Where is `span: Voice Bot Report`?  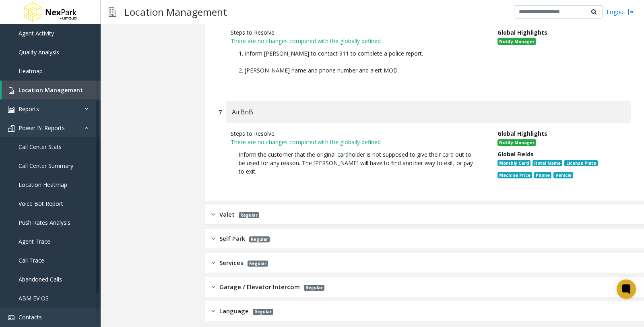 span: Voice Bot Report is located at coordinates (40, 203).